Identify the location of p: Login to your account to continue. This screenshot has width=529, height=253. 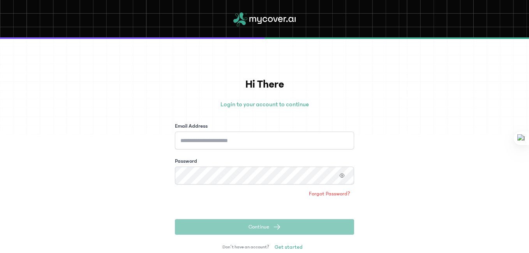
(264, 104).